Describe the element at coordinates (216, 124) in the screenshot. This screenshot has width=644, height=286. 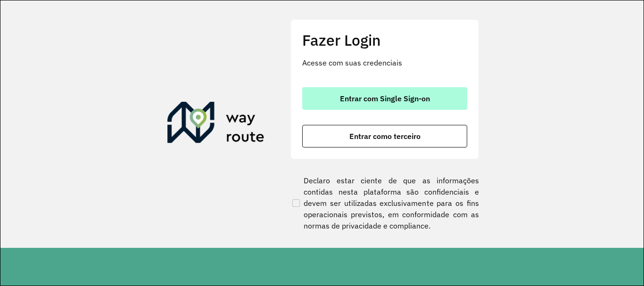
I see `img: Roteirizador AmbevTech` at that location.